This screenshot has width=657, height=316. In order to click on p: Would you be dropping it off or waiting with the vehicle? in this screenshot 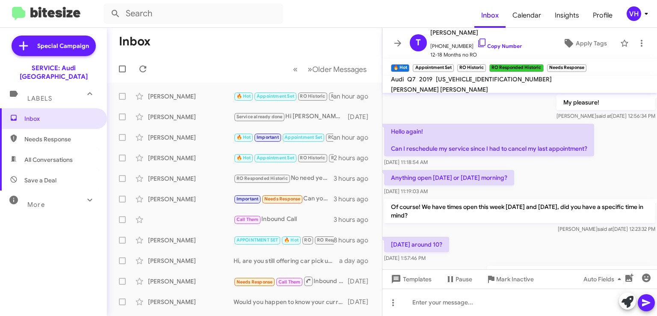, I will do `click(571, 273)`.